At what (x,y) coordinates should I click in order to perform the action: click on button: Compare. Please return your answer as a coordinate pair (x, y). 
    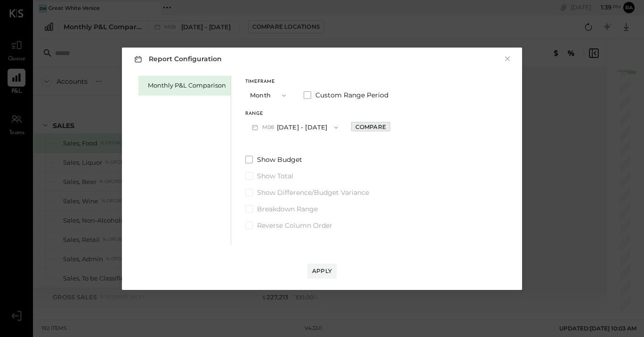
    Looking at the image, I should click on (371, 126).